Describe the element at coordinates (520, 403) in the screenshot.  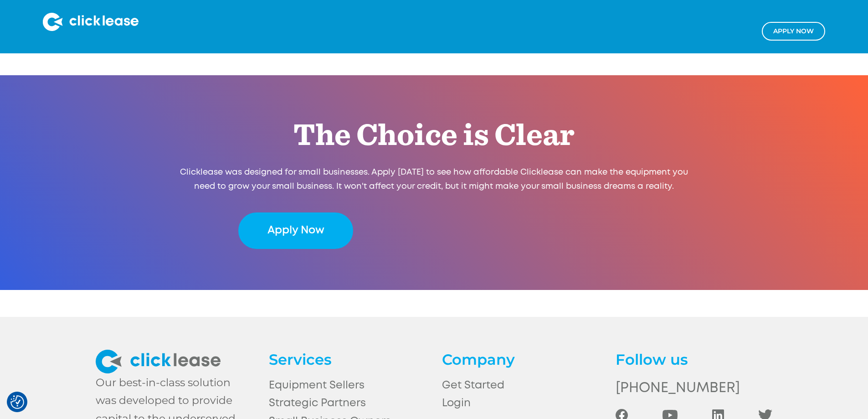
I see `a: Login` at that location.